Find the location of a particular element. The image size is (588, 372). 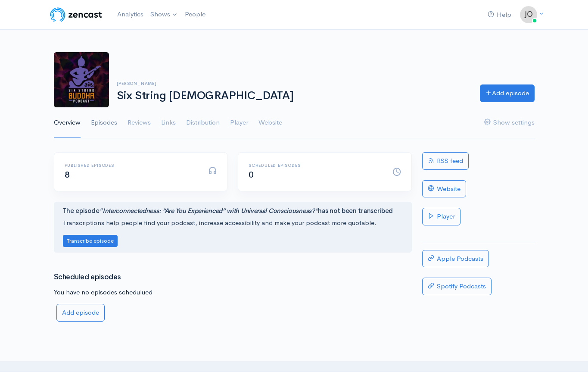

a: Episodes is located at coordinates (104, 123).